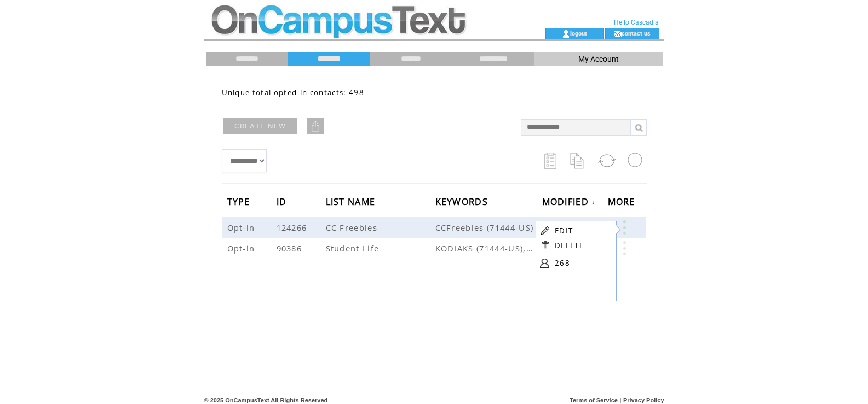  I want to click on a: Terms of Service, so click(594, 401).